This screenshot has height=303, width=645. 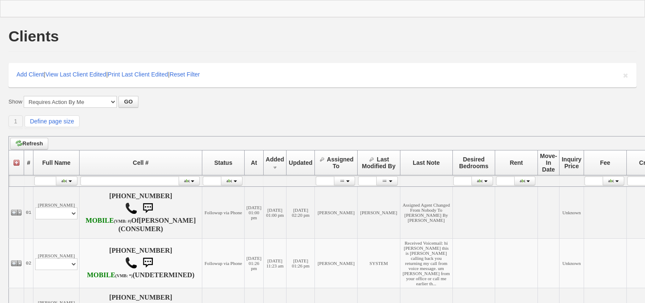 I want to click on span: Rent, so click(x=516, y=163).